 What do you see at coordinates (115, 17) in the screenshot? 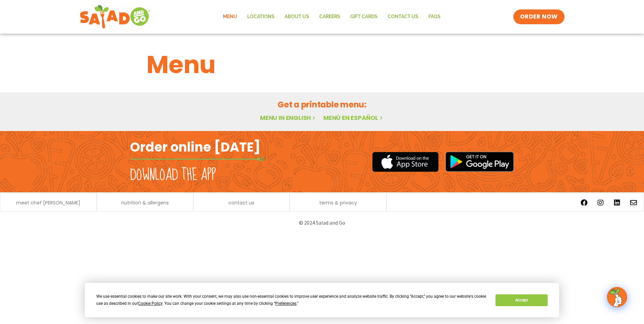
I see `img: new-SAG-logo-768×292` at bounding box center [115, 17].